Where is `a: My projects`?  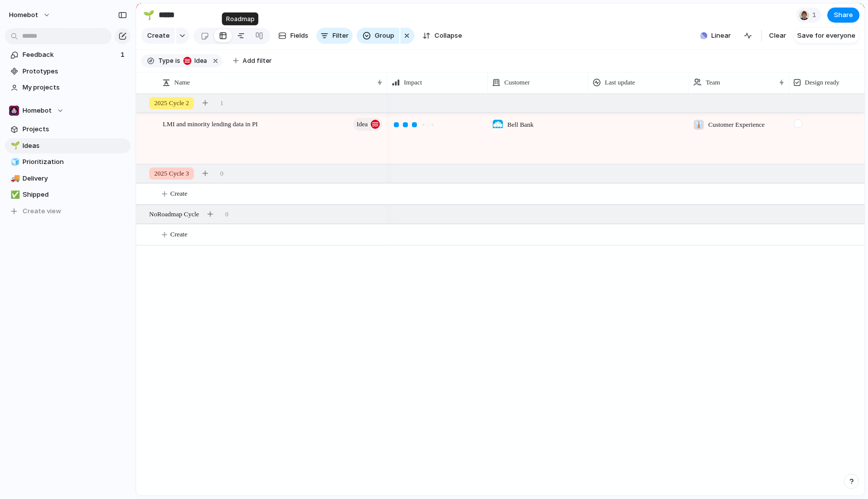
a: My projects is located at coordinates (68, 87).